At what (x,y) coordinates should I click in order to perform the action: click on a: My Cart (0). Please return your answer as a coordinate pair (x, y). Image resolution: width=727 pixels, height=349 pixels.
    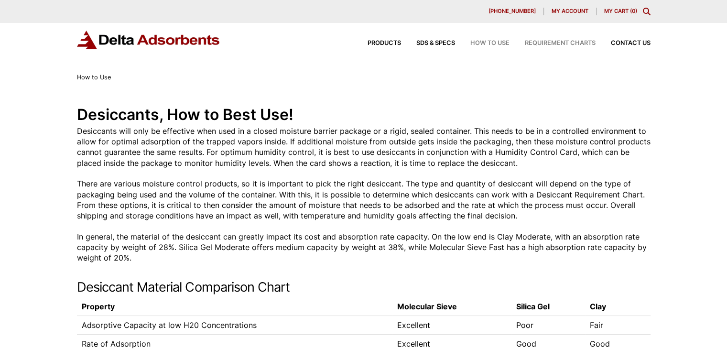
    Looking at the image, I should click on (620, 11).